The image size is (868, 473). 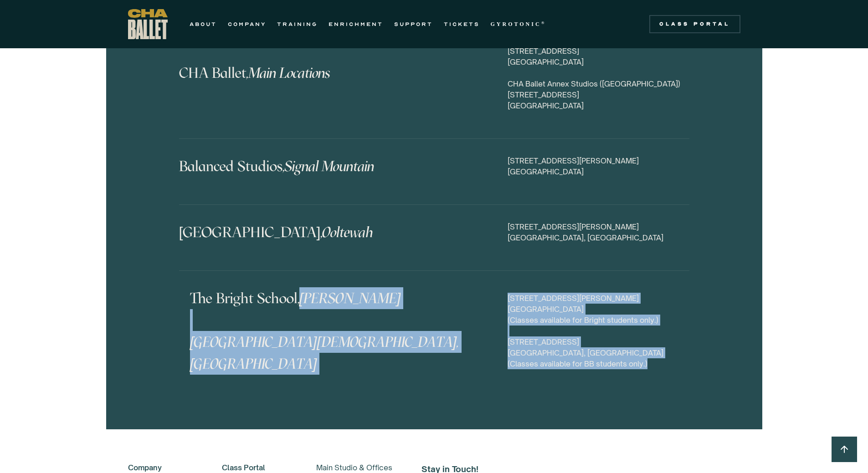 I want to click on h4: CHA Ballet,, so click(x=338, y=73).